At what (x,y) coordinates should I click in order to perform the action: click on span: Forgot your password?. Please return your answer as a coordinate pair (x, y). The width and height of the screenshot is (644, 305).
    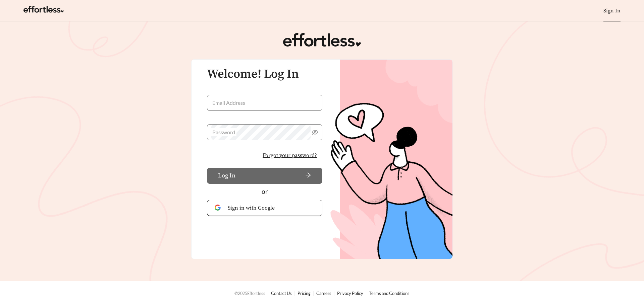
    Looking at the image, I should click on (290, 156).